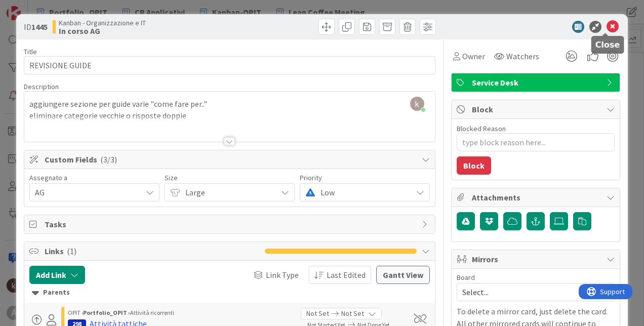 Image resolution: width=644 pixels, height=326 pixels. I want to click on div: Priority, so click(364, 178).